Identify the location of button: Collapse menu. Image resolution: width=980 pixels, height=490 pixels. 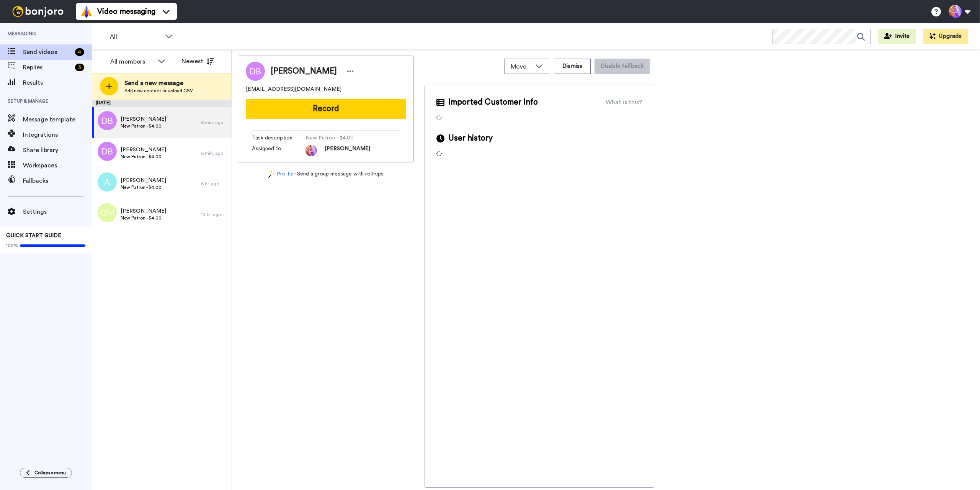
(46, 473).